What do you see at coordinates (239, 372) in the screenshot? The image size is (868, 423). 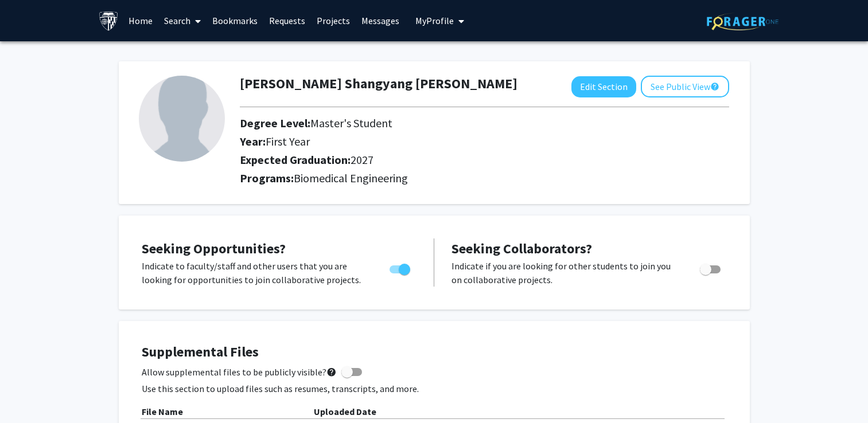 I see `span: Allow supplemental files to be publicly visible?` at bounding box center [239, 372].